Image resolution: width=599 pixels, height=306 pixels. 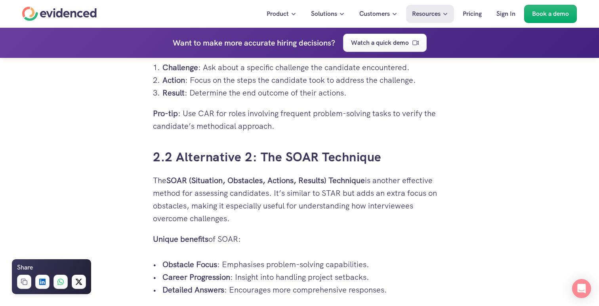 I want to click on p: of SOAR:, so click(x=299, y=239).